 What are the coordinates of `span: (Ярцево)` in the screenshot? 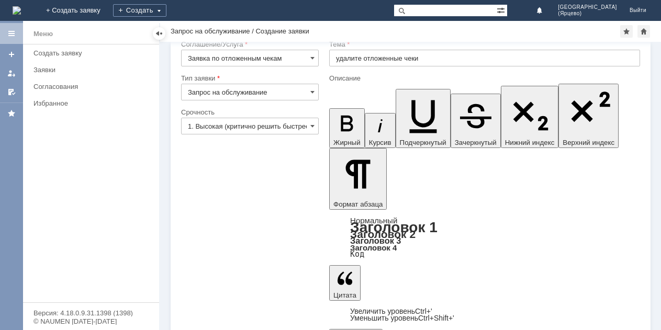 It's located at (588, 14).